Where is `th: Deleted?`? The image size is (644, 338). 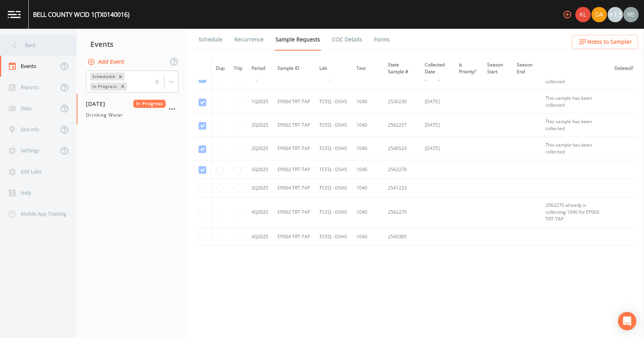 th: Deleted? is located at coordinates (624, 68).